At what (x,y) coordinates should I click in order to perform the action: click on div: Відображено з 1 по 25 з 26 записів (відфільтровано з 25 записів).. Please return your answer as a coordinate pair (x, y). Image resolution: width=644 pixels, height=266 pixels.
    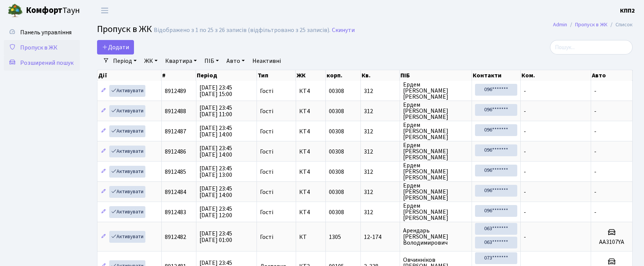
    Looking at the image, I should click on (242, 30).